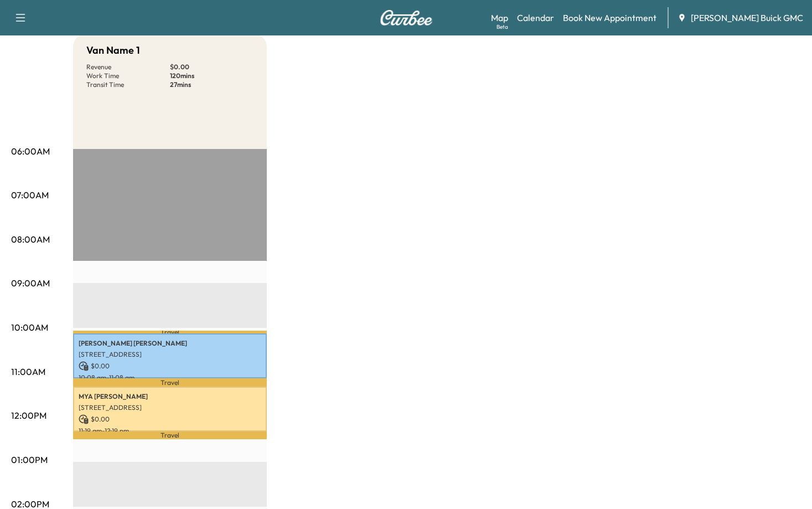  Describe the element at coordinates (499, 18) in the screenshot. I see `a: MapBeta` at that location.